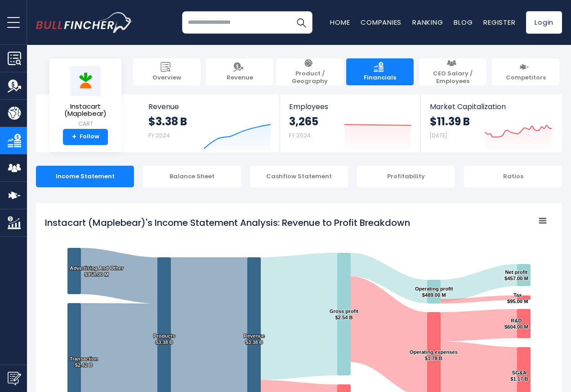  Describe the element at coordinates (302, 22) in the screenshot. I see `button: Search` at that location.